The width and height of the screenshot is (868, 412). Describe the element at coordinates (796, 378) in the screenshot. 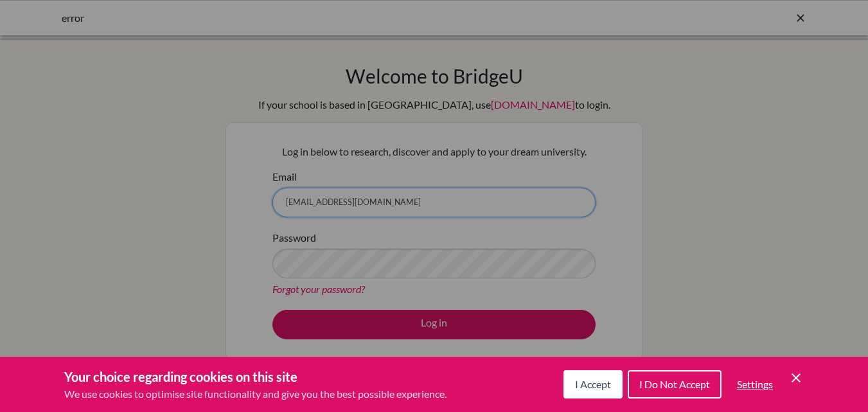

I see `button: Save and close` at that location.